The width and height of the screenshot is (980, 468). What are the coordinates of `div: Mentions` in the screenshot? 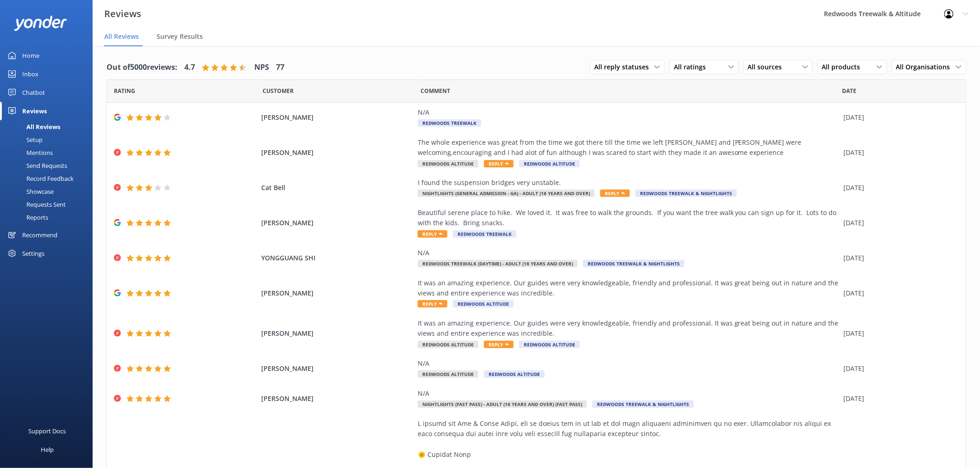 It's located at (29, 153).